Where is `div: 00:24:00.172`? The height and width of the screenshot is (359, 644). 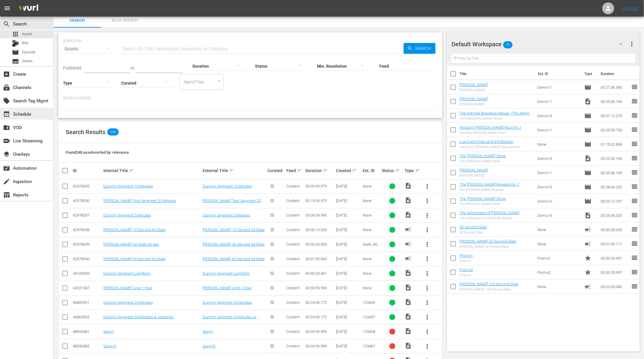
div: 00:24:00.172 is located at coordinates (320, 317).